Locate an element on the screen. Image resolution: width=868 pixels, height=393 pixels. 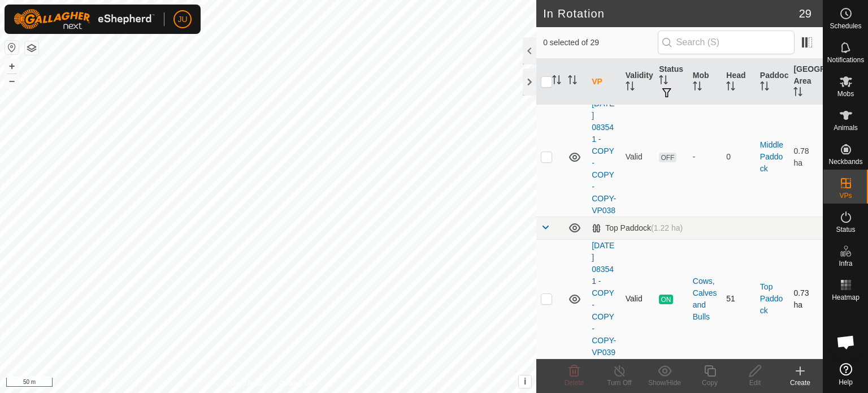
span: Help is located at coordinates (845, 382).